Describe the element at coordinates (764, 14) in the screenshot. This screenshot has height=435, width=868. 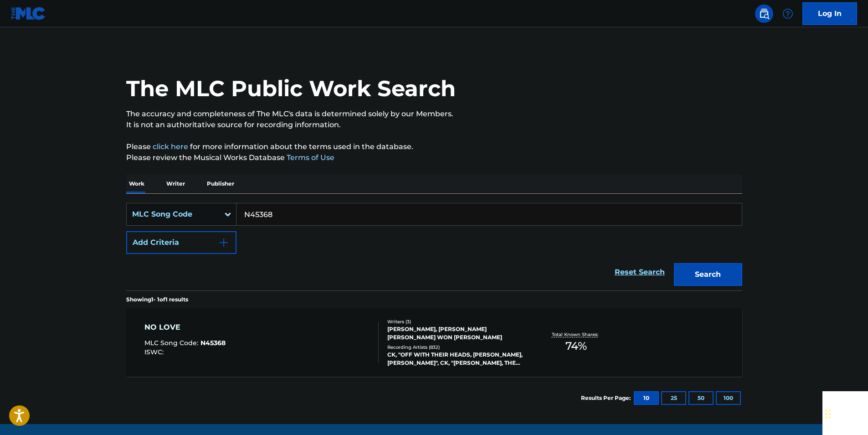
I see `img: search` at that location.